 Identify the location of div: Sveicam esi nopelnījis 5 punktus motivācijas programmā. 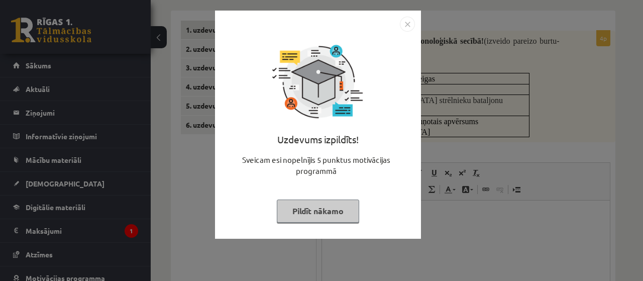
(318, 169).